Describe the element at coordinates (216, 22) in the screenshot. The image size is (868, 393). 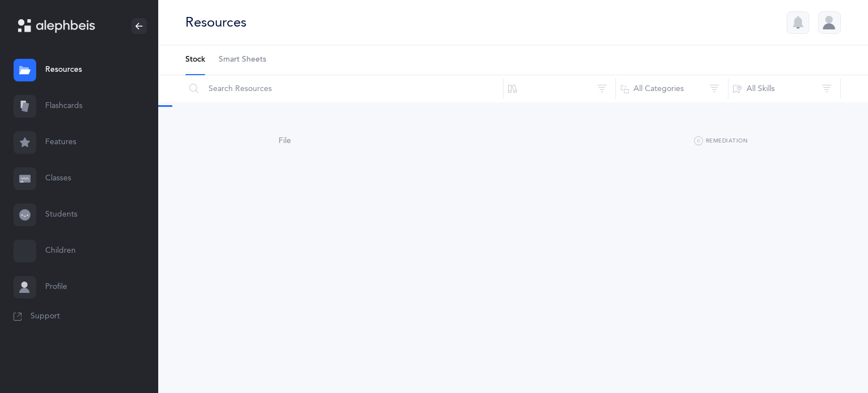
I see `div: Resources` at that location.